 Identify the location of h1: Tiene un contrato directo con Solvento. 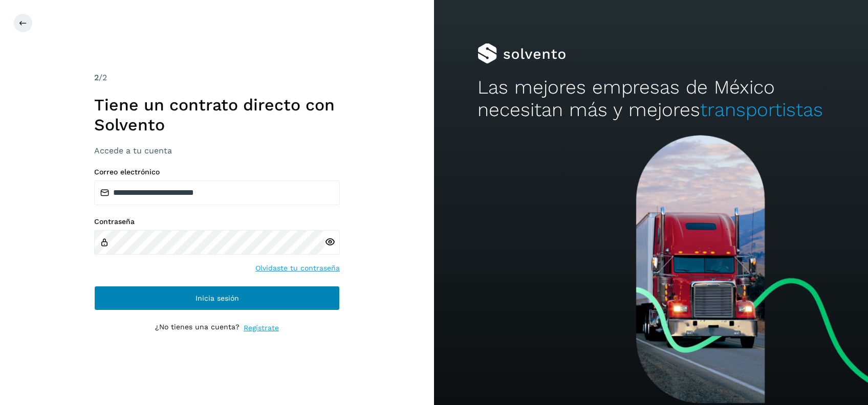
(217, 115).